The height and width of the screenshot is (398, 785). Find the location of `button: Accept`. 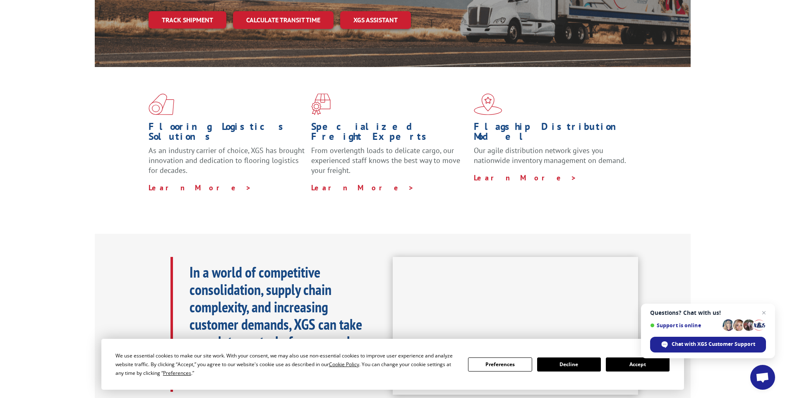

button: Accept is located at coordinates (638, 365).